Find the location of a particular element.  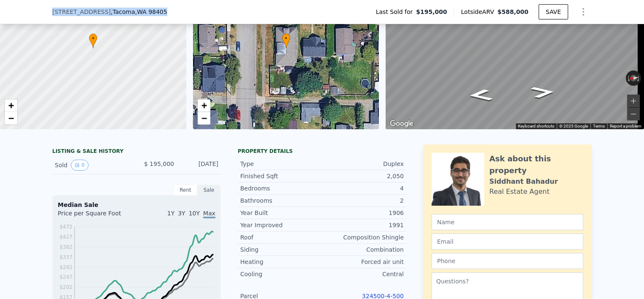

div: 4 is located at coordinates (363, 188).